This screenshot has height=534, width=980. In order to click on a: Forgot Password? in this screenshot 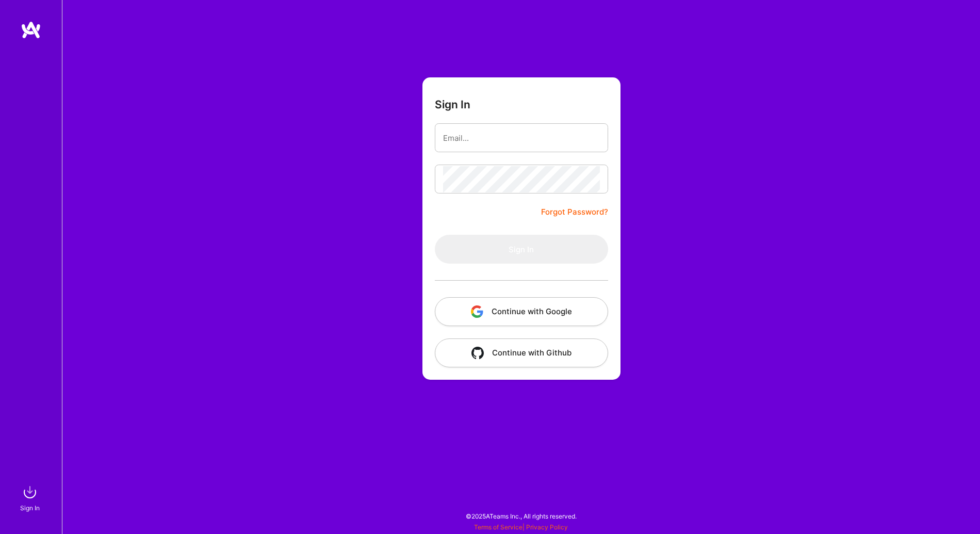, I will do `click(575, 212)`.